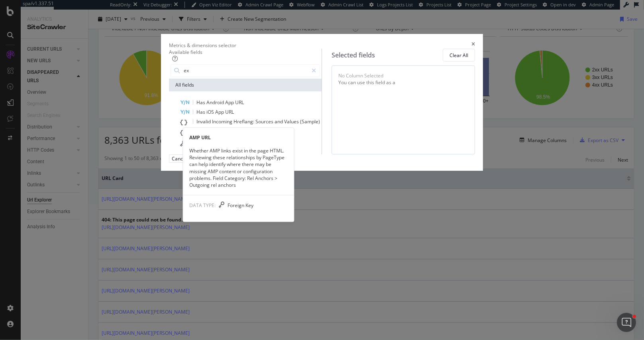 Image resolution: width=644 pixels, height=340 pixels. What do you see at coordinates (265, 121) in the screenshot?
I see `span: Sources` at bounding box center [265, 121].